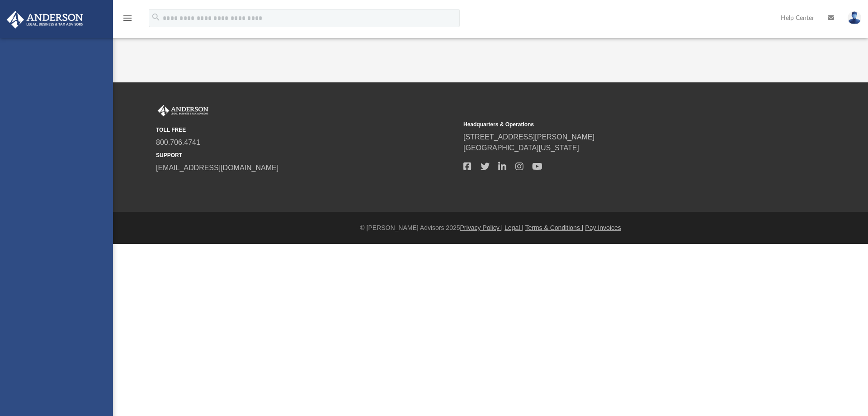 The width and height of the screenshot is (868, 416). Describe the element at coordinates (127, 20) in the screenshot. I see `a: menu` at that location.